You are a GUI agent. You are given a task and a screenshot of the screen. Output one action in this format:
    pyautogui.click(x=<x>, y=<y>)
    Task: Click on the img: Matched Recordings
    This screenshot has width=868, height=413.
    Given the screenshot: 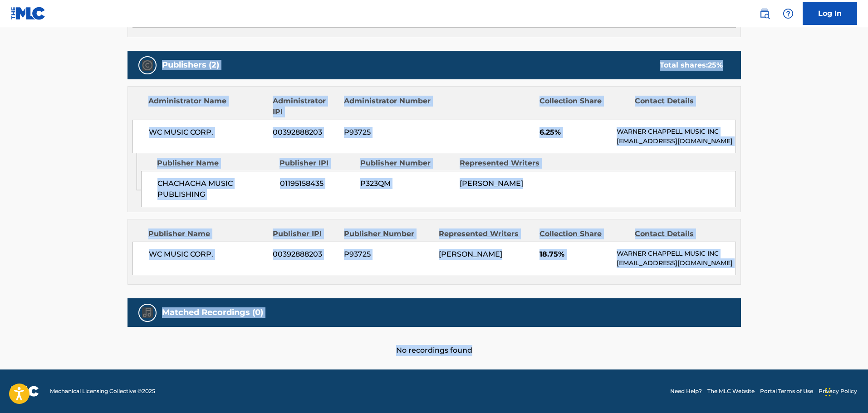 What is the action you would take?
    pyautogui.click(x=147, y=313)
    